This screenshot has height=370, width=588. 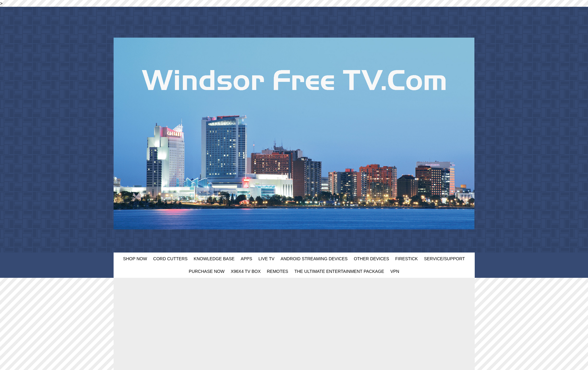 What do you see at coordinates (170, 259) in the screenshot?
I see `span: Cord Cutters` at bounding box center [170, 259].